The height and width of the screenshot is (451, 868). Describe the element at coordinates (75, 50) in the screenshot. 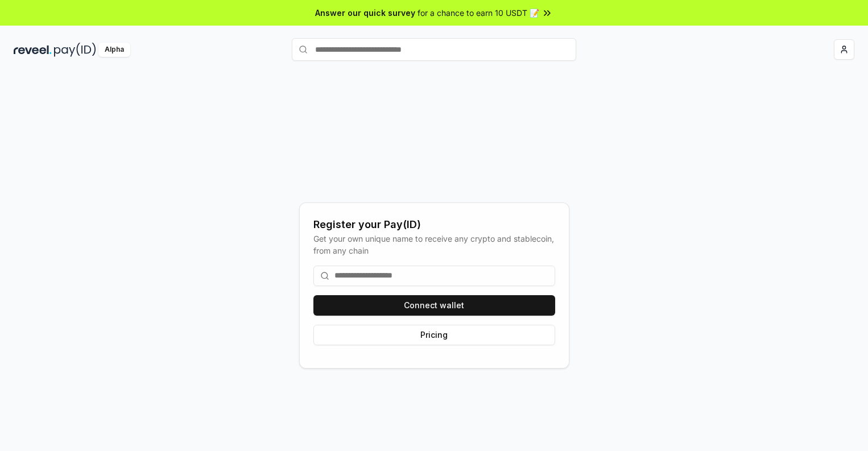

I see `img: pay_id` at that location.